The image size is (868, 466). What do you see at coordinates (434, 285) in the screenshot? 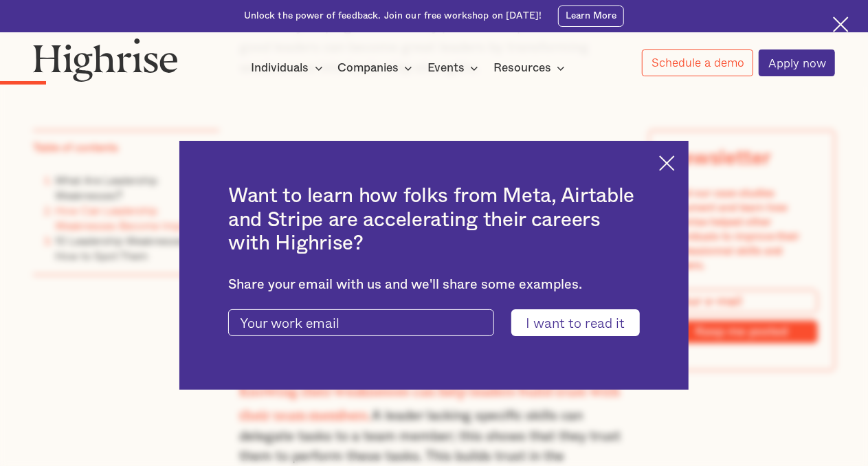
I see `div: Share your email with us and we'll share some examples.` at bounding box center [434, 285].